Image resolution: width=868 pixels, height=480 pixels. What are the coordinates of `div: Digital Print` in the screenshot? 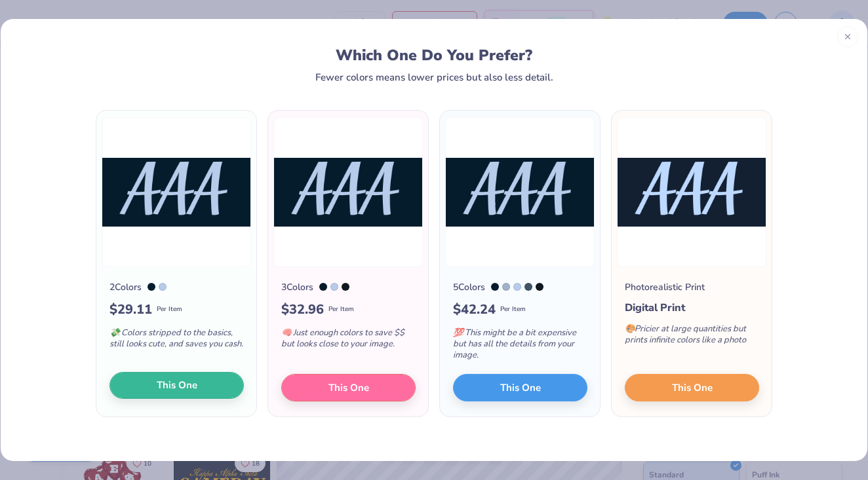 It's located at (691, 308).